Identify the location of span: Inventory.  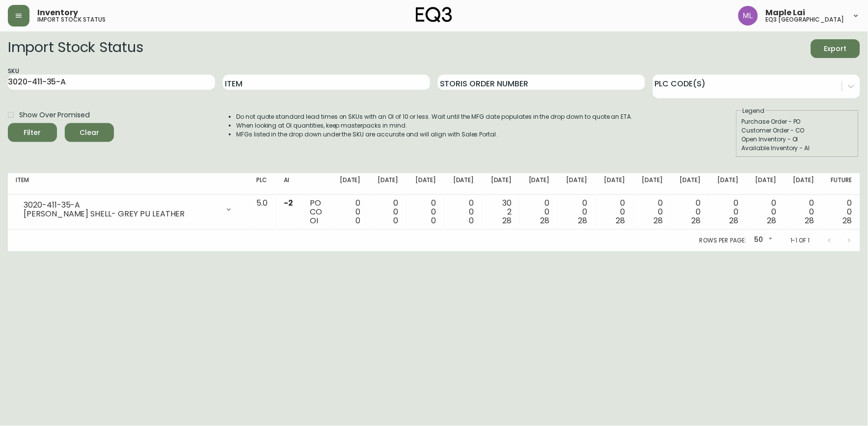
(57, 13).